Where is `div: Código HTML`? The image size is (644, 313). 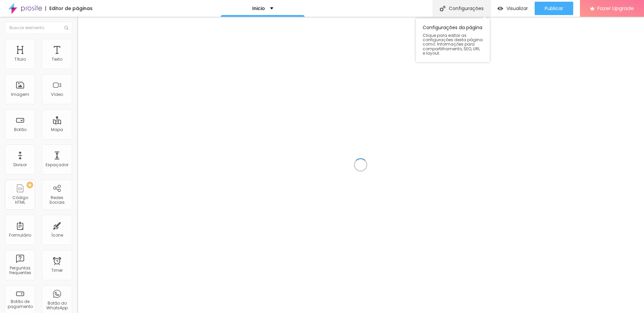
div: Código HTML is located at coordinates (20, 200).